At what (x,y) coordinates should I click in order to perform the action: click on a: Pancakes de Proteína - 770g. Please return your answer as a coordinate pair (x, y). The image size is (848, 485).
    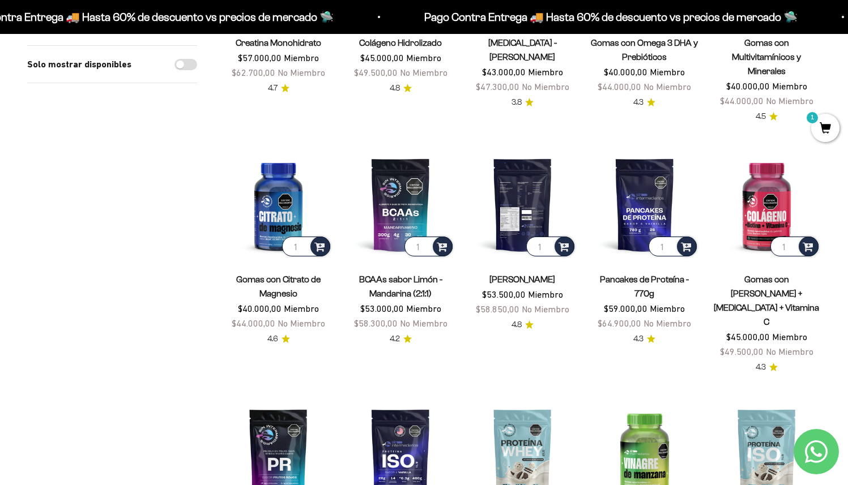
    Looking at the image, I should click on (644, 287).